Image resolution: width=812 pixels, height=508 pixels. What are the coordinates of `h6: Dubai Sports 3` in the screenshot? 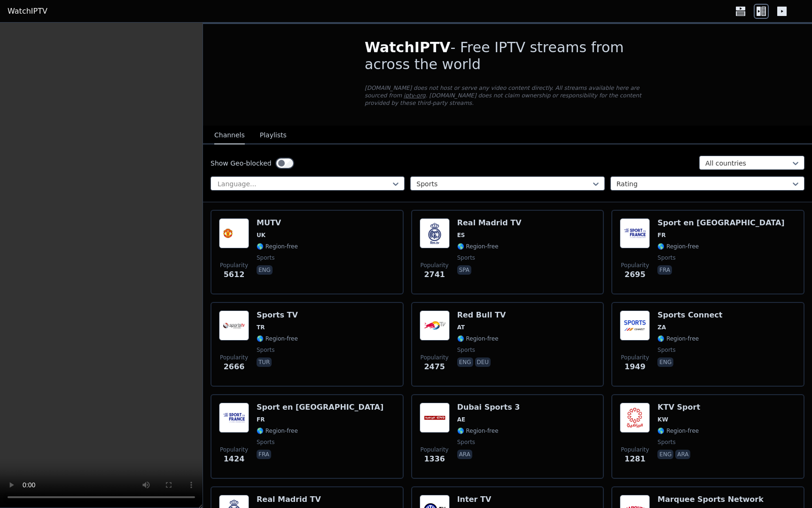 It's located at (489, 408).